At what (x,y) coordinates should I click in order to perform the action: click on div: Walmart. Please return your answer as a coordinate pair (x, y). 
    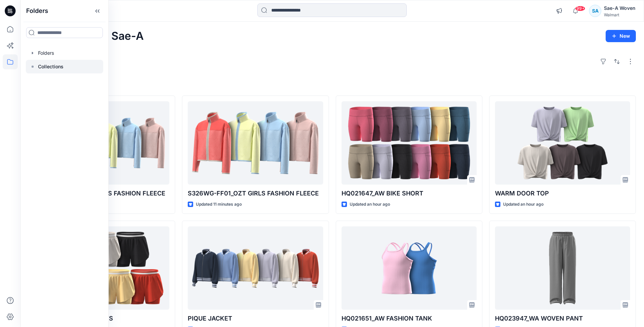
    Looking at the image, I should click on (619, 15).